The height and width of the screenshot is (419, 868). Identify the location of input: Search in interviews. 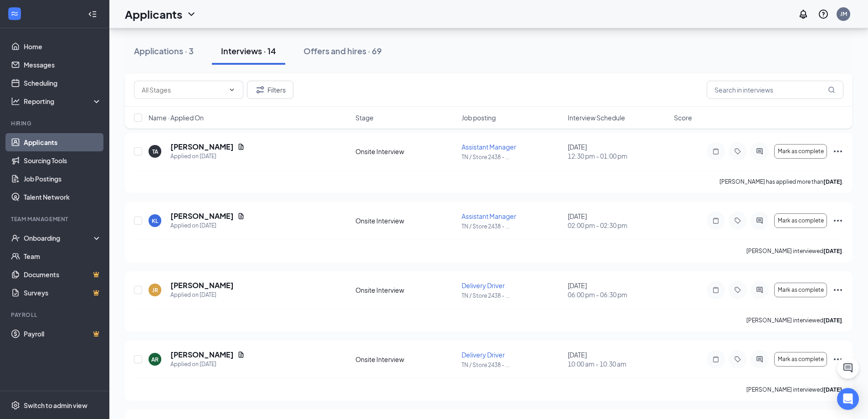
(775, 90).